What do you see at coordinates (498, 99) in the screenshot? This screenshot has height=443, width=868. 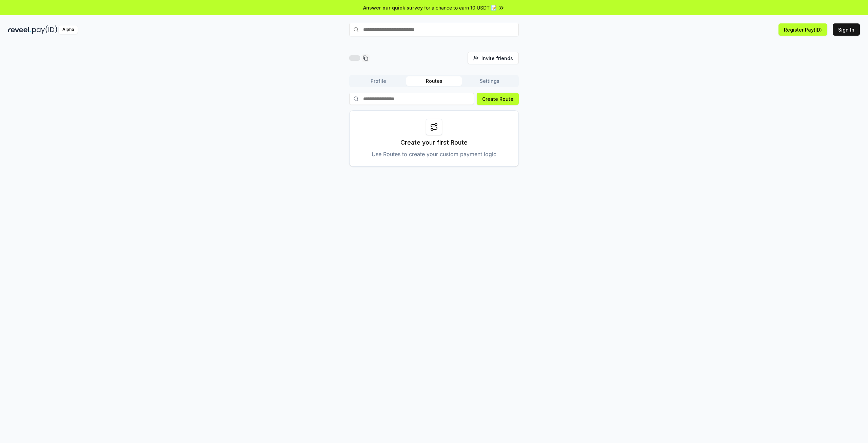 I see `button: Create Route` at bounding box center [498, 99].